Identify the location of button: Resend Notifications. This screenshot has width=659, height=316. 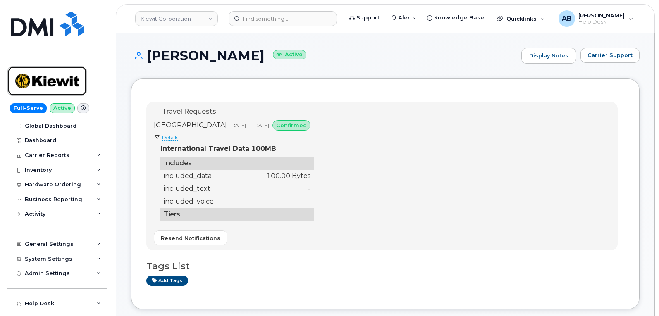
(190, 238).